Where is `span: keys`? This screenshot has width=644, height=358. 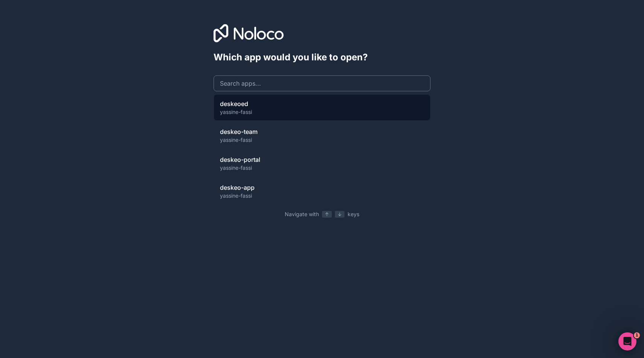 span: keys is located at coordinates (353, 214).